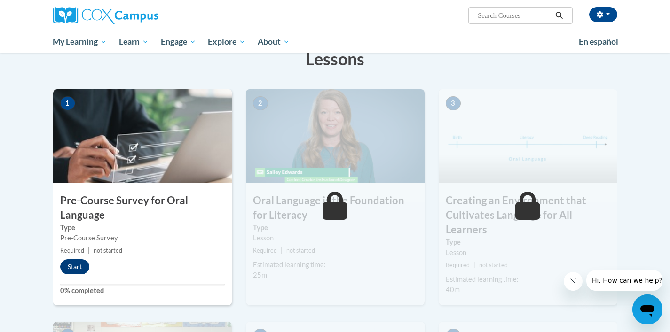 Image resolution: width=670 pixels, height=332 pixels. What do you see at coordinates (335, 208) in the screenshot?
I see `h3: Oral Language is the Foundation for Literacy` at bounding box center [335, 208].